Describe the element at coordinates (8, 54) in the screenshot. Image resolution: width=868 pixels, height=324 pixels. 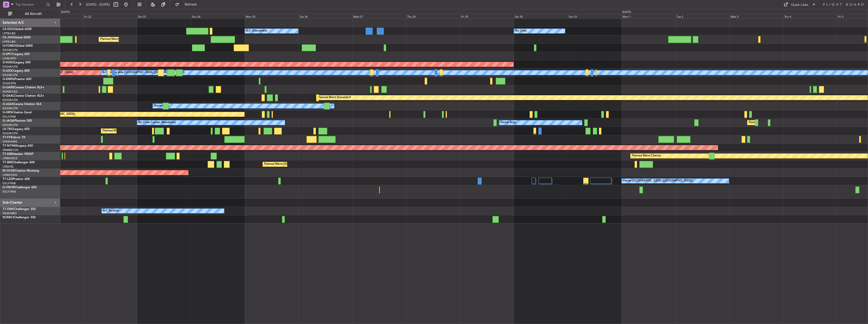
I see `span: G-SPCY` at that location.